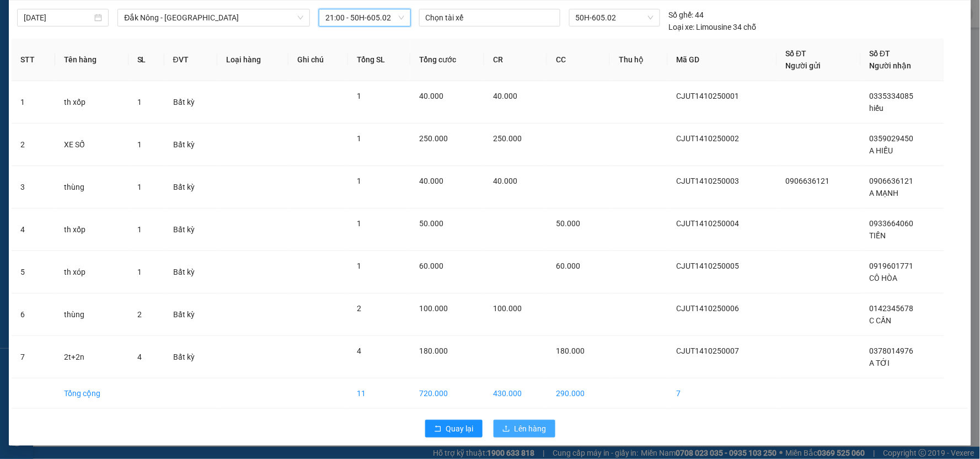 Image resolution: width=980 pixels, height=459 pixels. Describe the element at coordinates (579, 60) in the screenshot. I see `th: CC` at that location.